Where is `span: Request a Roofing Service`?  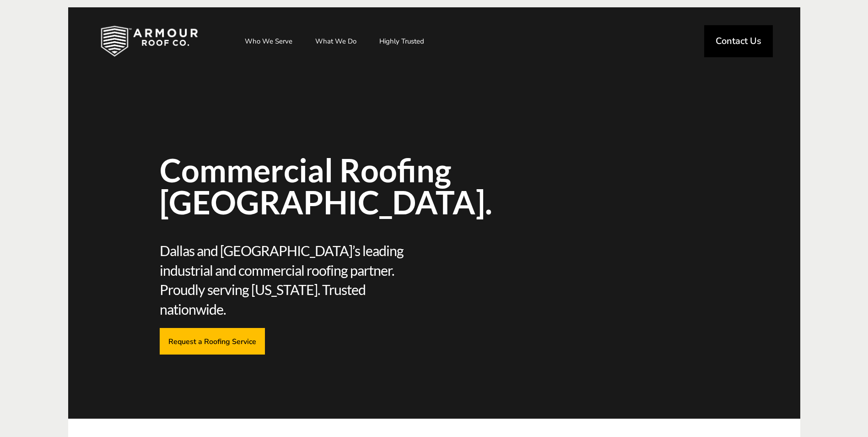 span: Request a Roofing Service is located at coordinates (212, 340).